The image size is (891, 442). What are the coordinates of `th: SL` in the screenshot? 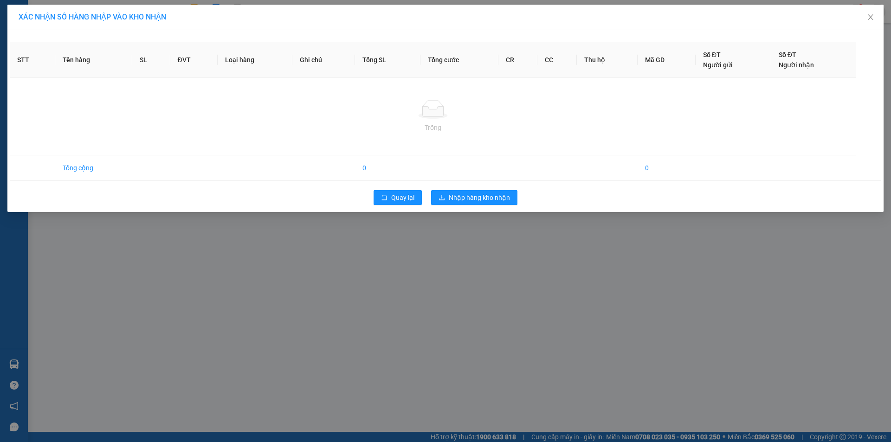 It's located at (151, 60).